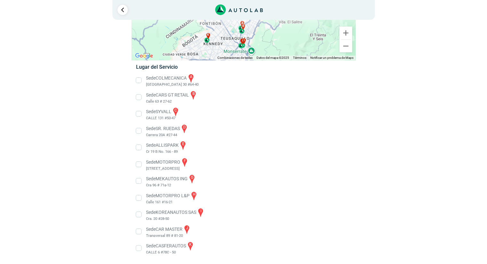 The height and width of the screenshot is (264, 487). What do you see at coordinates (273, 58) in the screenshot?
I see `span: Datos del mapa ©2025` at bounding box center [273, 58].